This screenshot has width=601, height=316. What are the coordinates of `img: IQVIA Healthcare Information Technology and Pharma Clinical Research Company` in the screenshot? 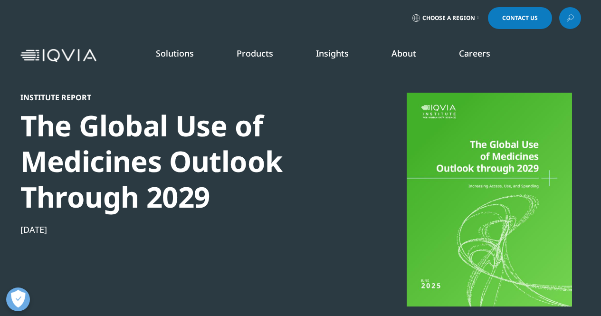 It's located at (58, 56).